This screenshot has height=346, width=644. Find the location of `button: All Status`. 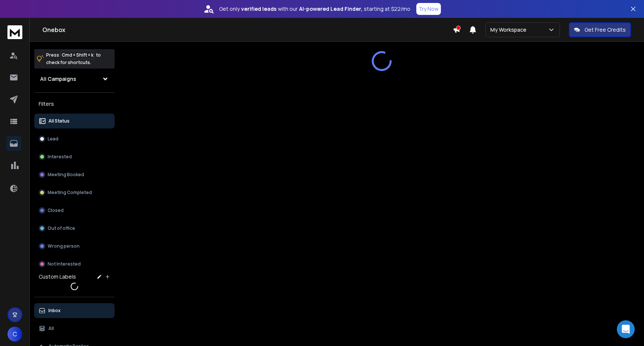

button: All Status is located at coordinates (74, 121).